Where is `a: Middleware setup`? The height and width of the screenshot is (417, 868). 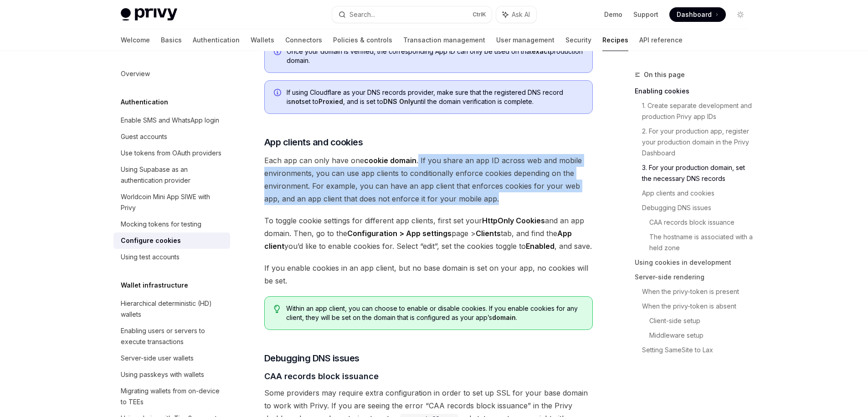
a: Middleware setup is located at coordinates (702, 336).